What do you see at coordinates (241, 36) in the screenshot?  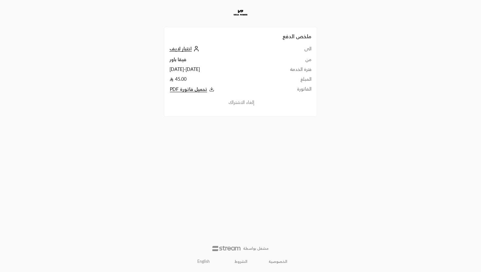 I see `h2: ملخص الدفع` at bounding box center [241, 36].